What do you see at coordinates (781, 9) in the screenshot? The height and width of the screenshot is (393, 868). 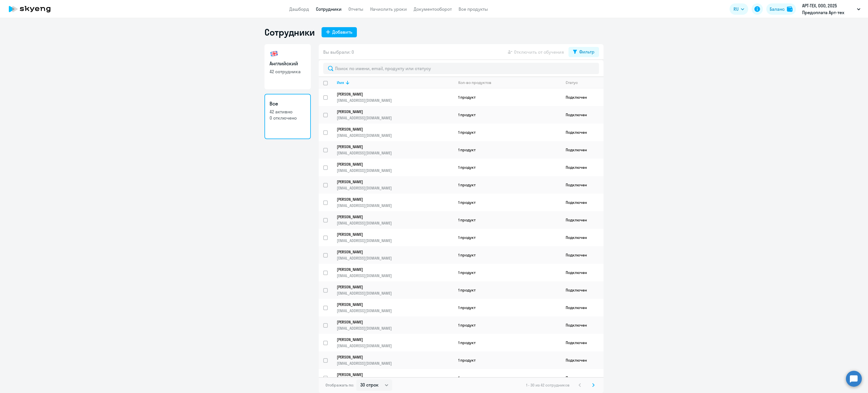 I see `a: Балансbalance` at bounding box center [781, 9].